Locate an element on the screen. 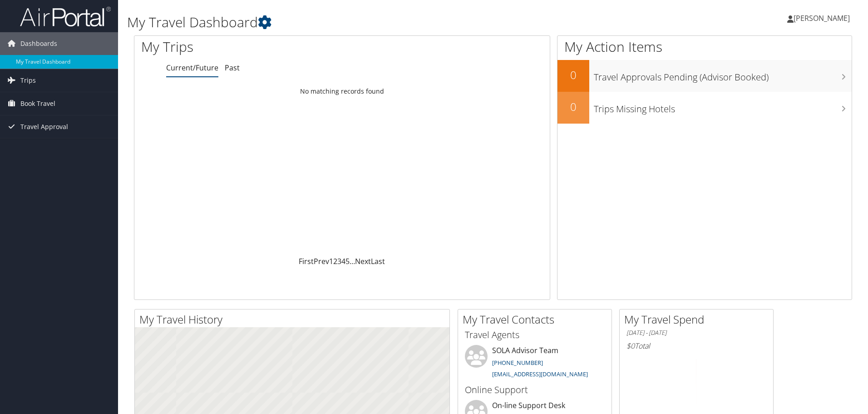  h3: Trips Missing Hotels is located at coordinates (722, 106).